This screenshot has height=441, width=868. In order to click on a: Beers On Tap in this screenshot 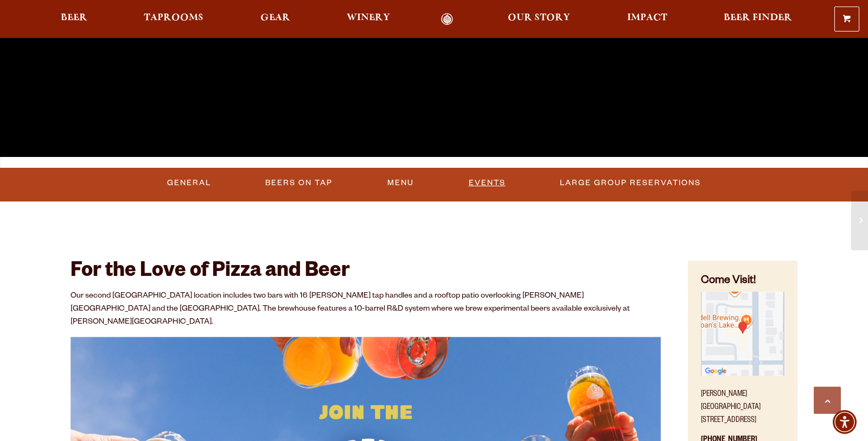, I will do `click(299, 183)`.